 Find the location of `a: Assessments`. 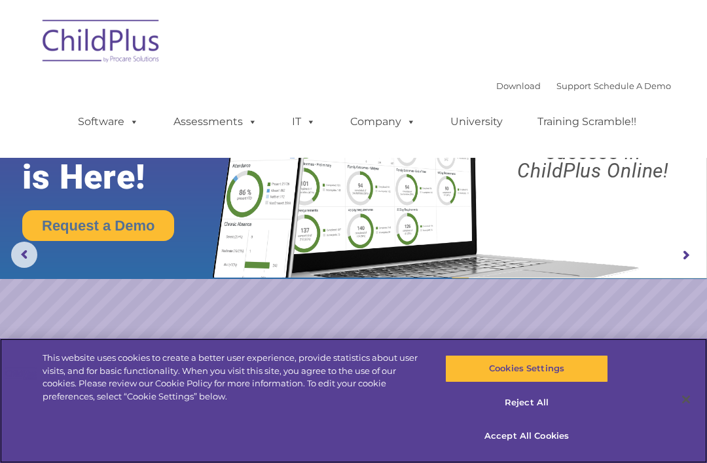

a: Assessments is located at coordinates (215, 122).